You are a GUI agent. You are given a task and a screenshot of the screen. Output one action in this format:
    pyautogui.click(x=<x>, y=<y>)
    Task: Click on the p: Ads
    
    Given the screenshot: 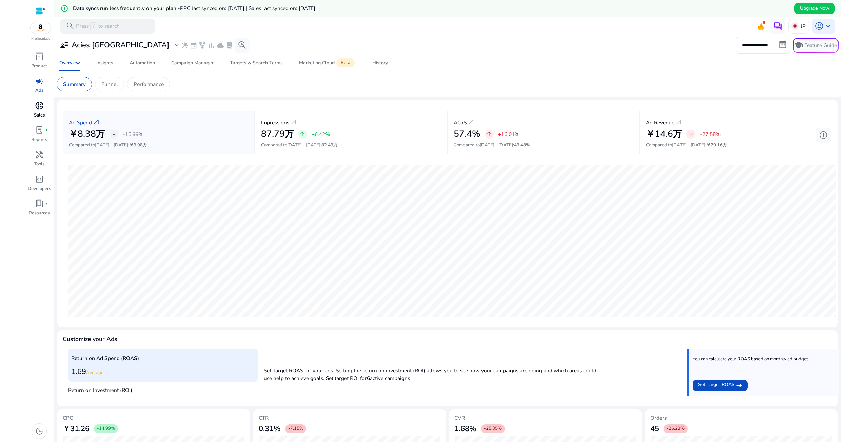 What is the action you would take?
    pyautogui.click(x=39, y=90)
    